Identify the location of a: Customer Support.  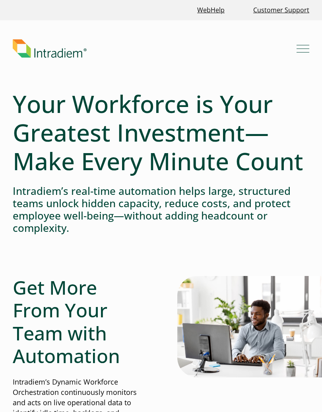
(281, 10).